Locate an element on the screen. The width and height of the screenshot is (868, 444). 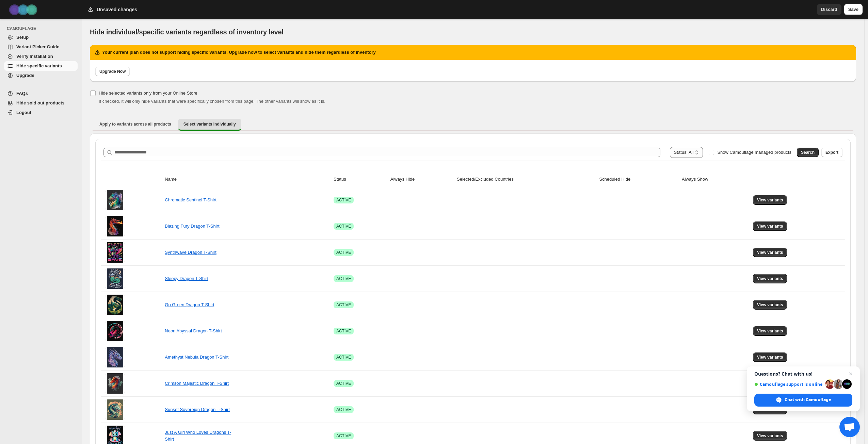
span: Questions? Chat with us! is located at coordinates (804, 374).